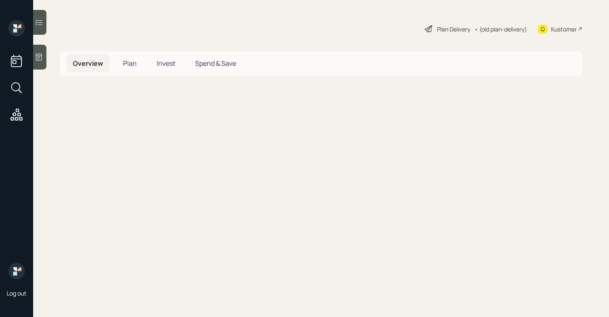 The image size is (609, 317). I want to click on span: Plan, so click(130, 63).